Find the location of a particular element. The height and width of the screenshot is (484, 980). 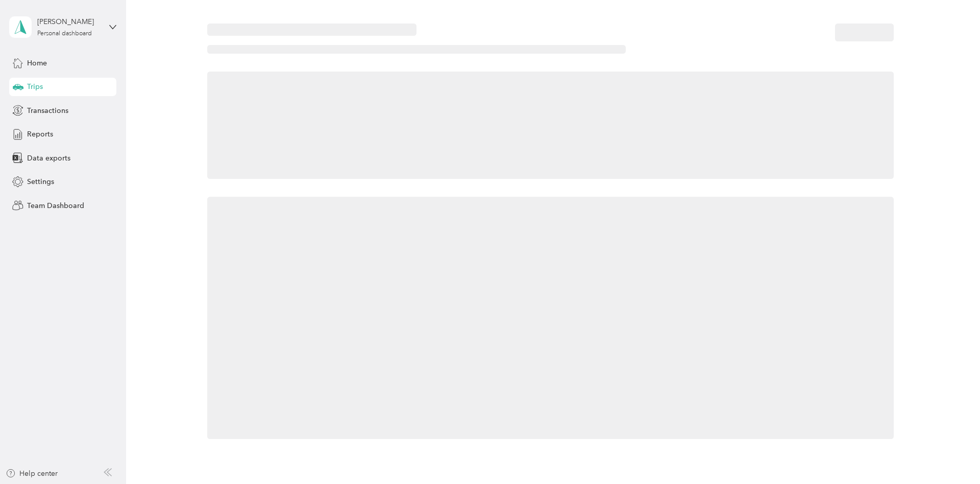

span: Trips is located at coordinates (35, 86).